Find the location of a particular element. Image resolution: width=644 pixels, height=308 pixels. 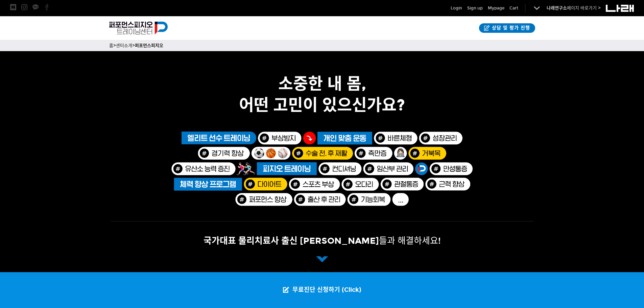

a: Mypage is located at coordinates (495, 8).